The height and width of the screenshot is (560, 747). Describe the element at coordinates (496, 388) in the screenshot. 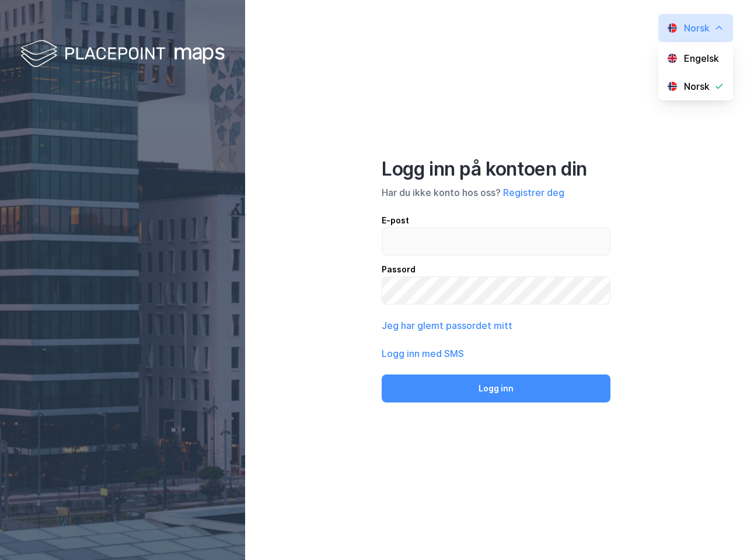

I see `button: Logg inn` at that location.